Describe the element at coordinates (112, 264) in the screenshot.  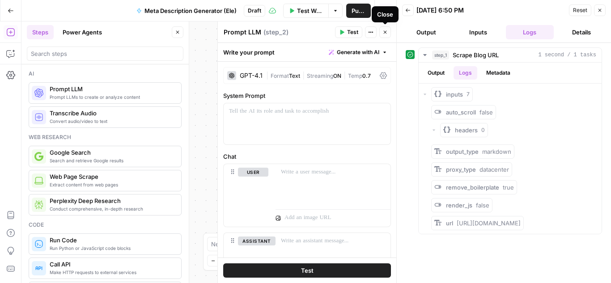
I see `span: Call API` at that location.